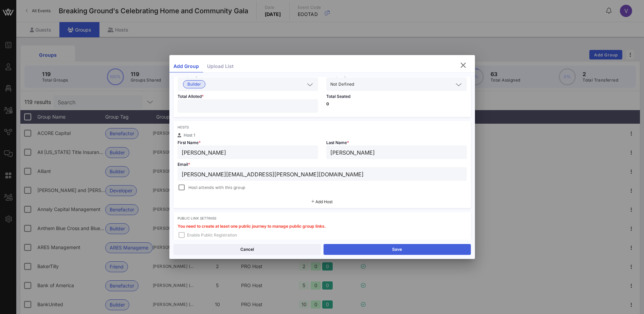 This screenshot has width=644, height=314. I want to click on div: Hosts, so click(322, 127).